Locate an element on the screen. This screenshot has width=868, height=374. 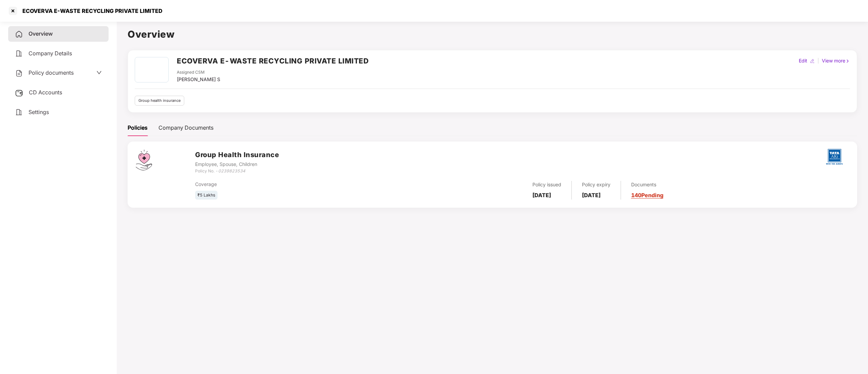
div: Policy No. - is located at coordinates (236, 171).